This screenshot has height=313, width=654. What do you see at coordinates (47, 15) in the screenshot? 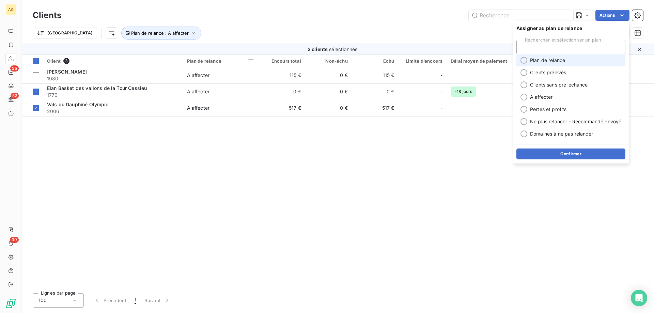
I see `h3: Clients` at bounding box center [47, 15].